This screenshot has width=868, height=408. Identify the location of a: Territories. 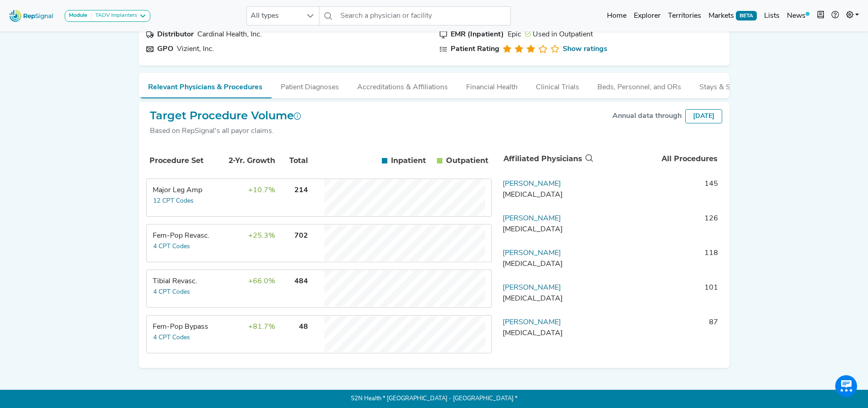
(685, 16).